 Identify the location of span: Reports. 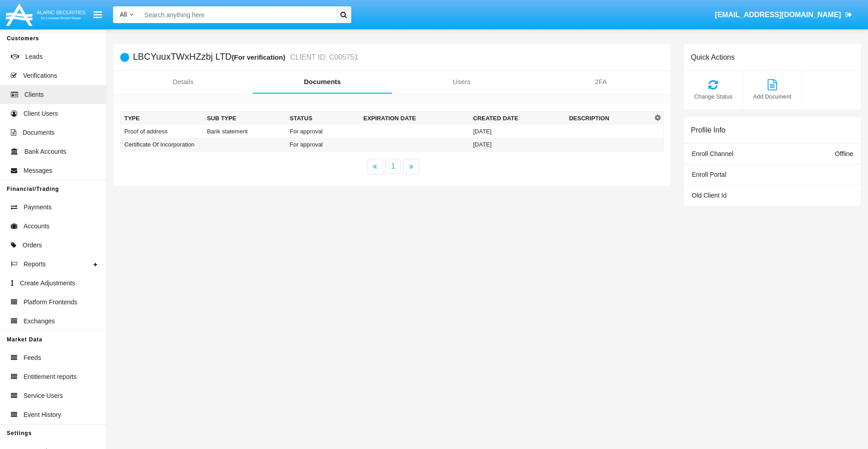
(34, 264).